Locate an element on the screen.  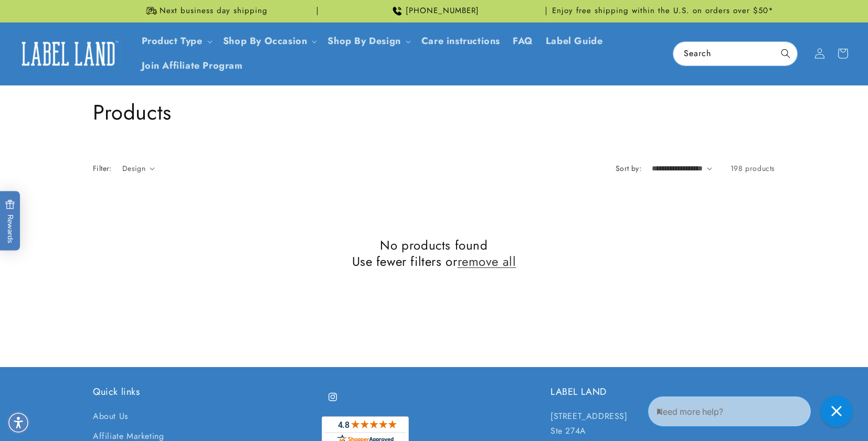
summary: Shop By Design is located at coordinates (368, 41).